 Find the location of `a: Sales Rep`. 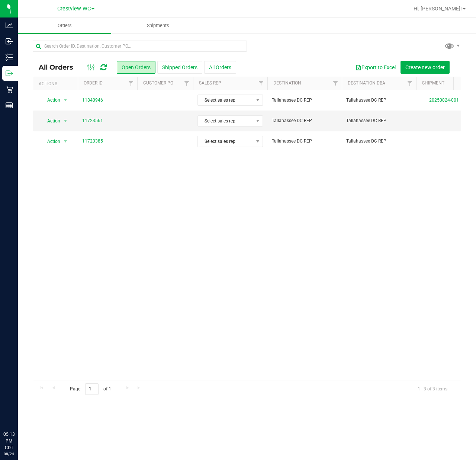

a: Sales Rep is located at coordinates (210, 83).